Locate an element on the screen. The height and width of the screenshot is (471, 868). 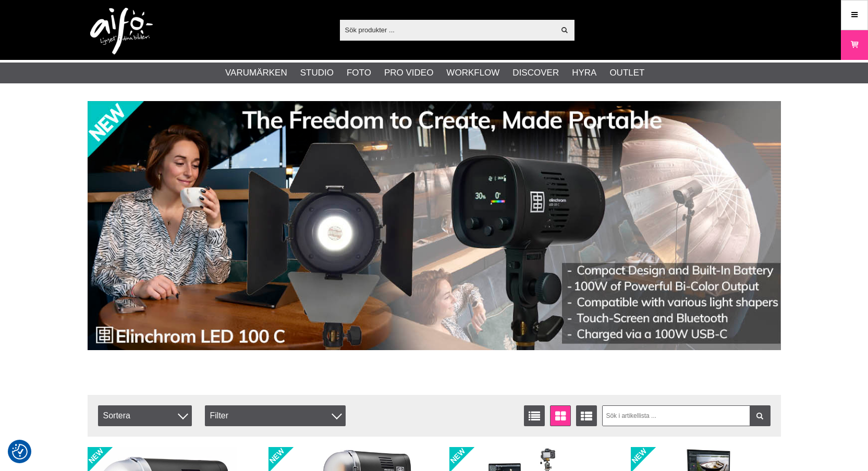
div: Filter is located at coordinates (275, 416).